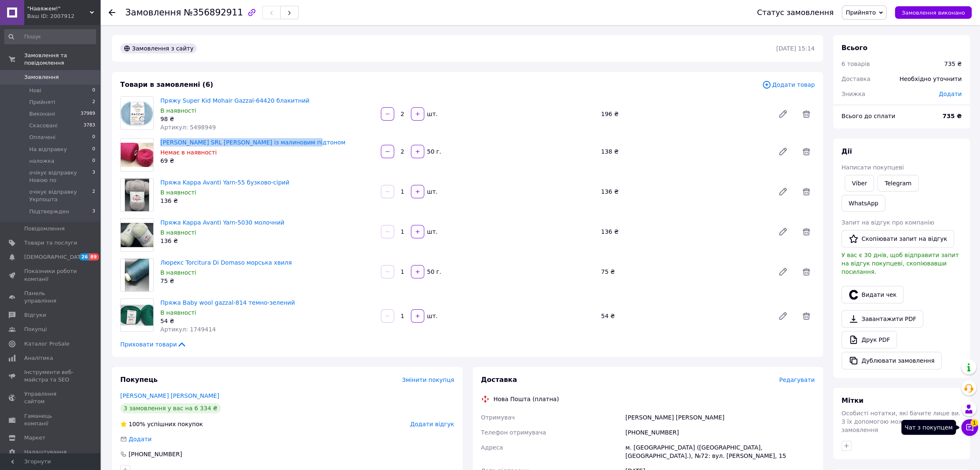 The image size is (980, 470). What do you see at coordinates (684, 152) in the screenshot?
I see `div: 138 ₴` at bounding box center [684, 152].